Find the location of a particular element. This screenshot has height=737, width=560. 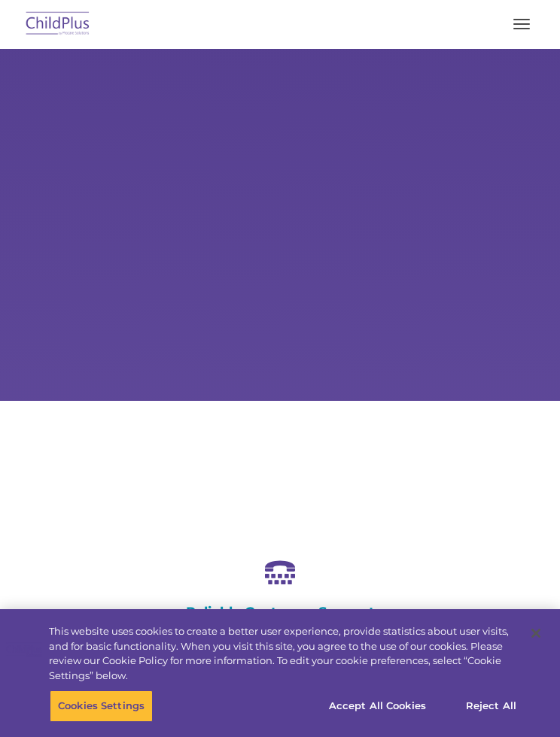

button: Close is located at coordinates (536, 634).